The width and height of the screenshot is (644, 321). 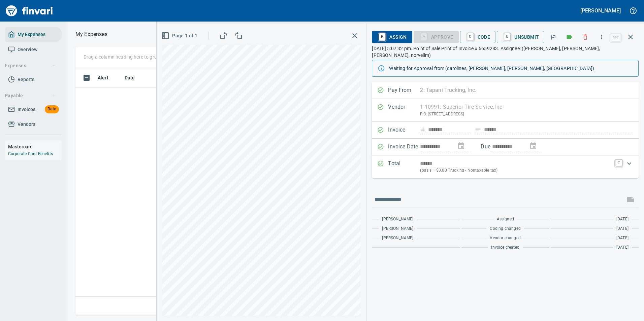 What do you see at coordinates (26, 110) in the screenshot?
I see `span: Invoices` at bounding box center [26, 110].